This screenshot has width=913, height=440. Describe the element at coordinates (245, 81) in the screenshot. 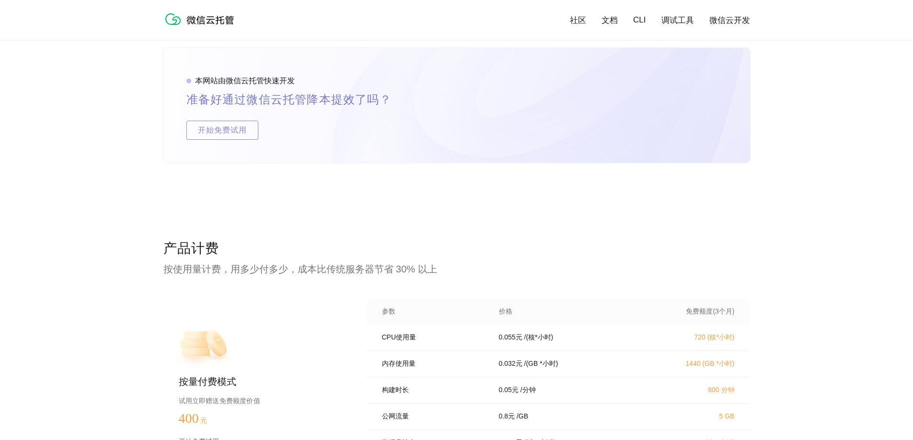

I see `p: 本网站由微信云托管快速开发` at that location.